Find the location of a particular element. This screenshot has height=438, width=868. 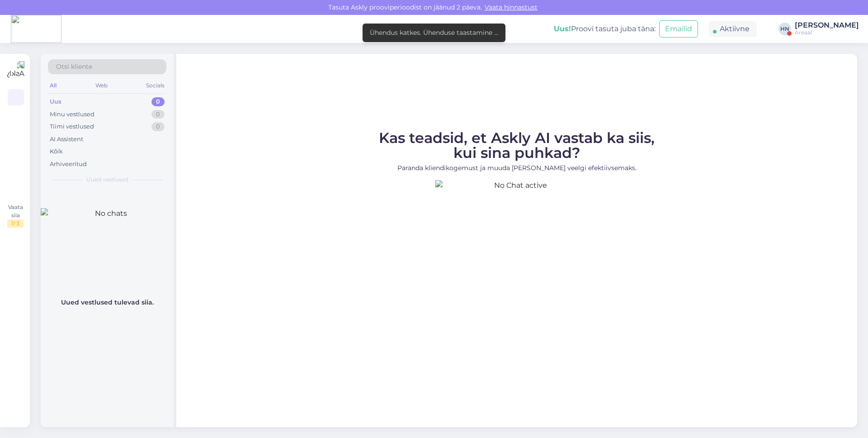

div: Vaata siia is located at coordinates (15, 215).